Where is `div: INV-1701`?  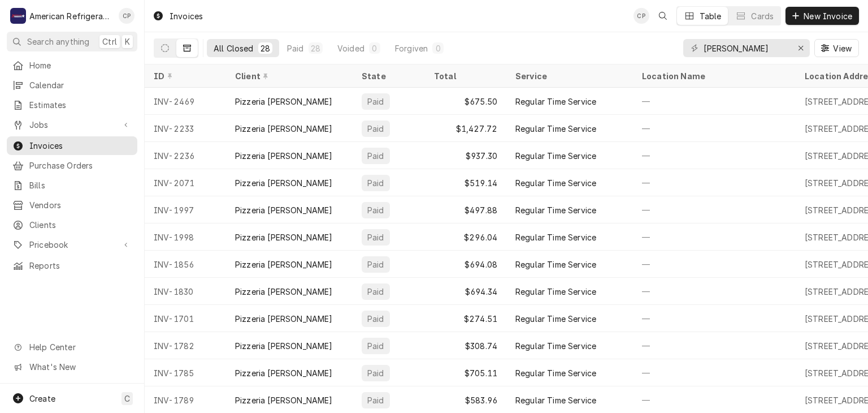 div: INV-1701 is located at coordinates (185, 319).